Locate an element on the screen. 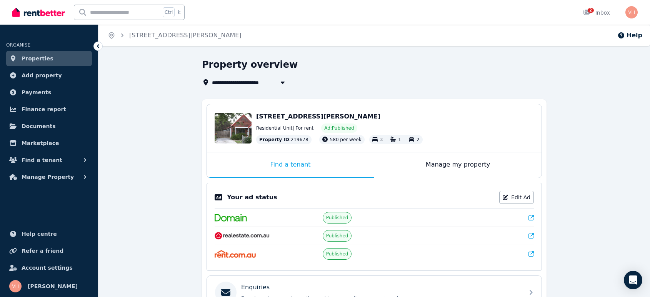  img: RealEstate.com.au is located at coordinates (242, 236).